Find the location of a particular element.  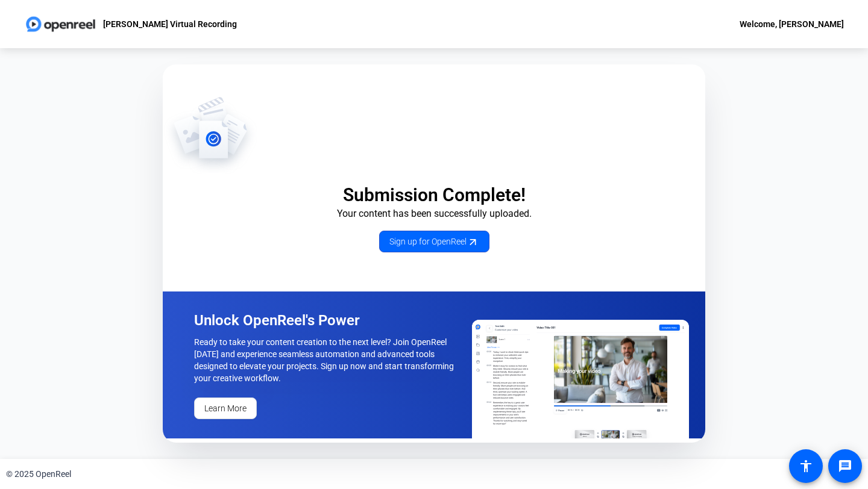

p: Submission Complete! is located at coordinates (434, 195).